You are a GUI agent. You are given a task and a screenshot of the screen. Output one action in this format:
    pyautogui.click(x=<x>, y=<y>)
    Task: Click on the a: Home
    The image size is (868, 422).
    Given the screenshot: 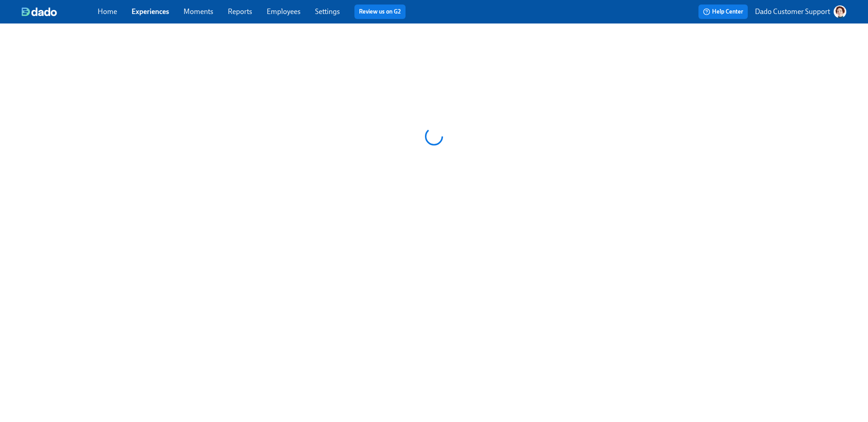 What is the action you would take?
    pyautogui.click(x=107, y=11)
    